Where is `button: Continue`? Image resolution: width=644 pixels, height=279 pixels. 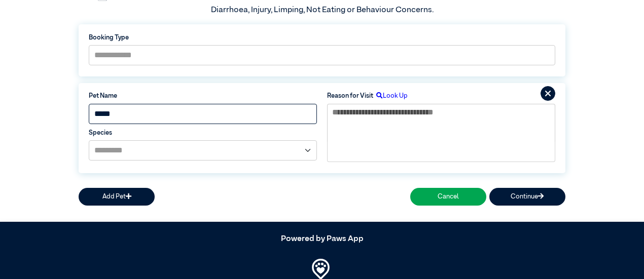 button: Continue is located at coordinates (527, 197).